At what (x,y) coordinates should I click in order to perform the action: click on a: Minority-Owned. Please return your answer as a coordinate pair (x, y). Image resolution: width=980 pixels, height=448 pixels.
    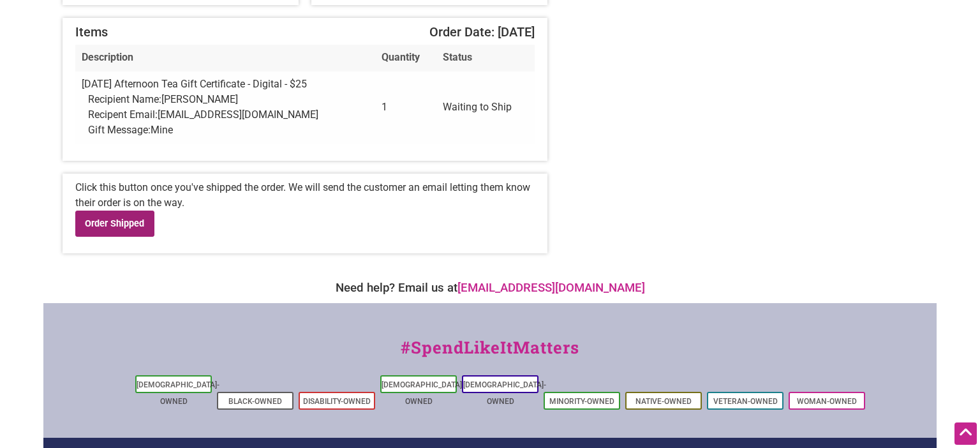
    Looking at the image, I should click on (582, 402).